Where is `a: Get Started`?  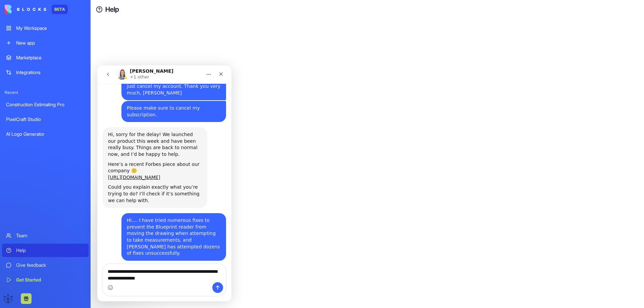
a: Get Started is located at coordinates (45, 280).